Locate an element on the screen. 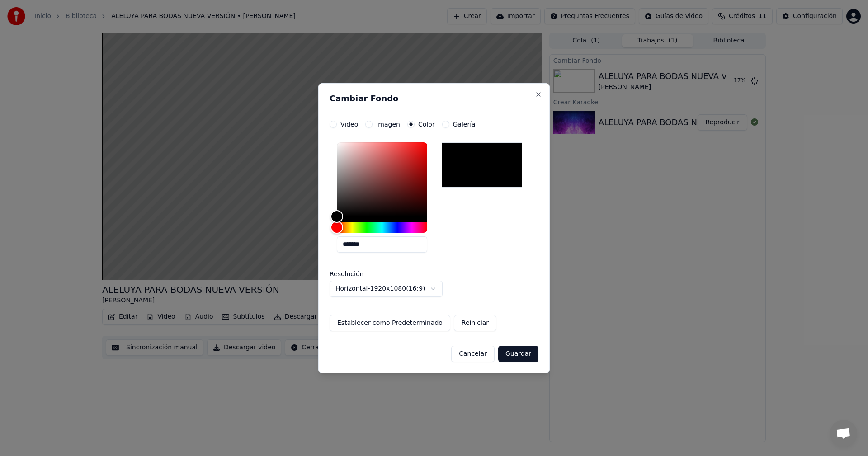  button: Cancelar is located at coordinates (473, 354).